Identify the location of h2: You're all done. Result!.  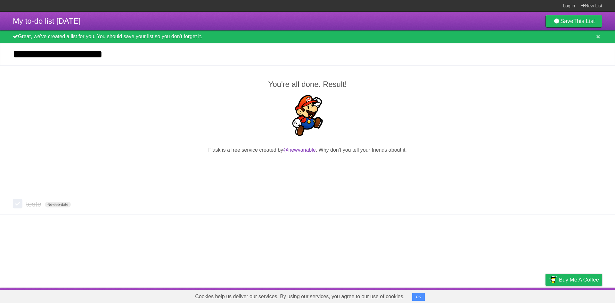
(308, 84).